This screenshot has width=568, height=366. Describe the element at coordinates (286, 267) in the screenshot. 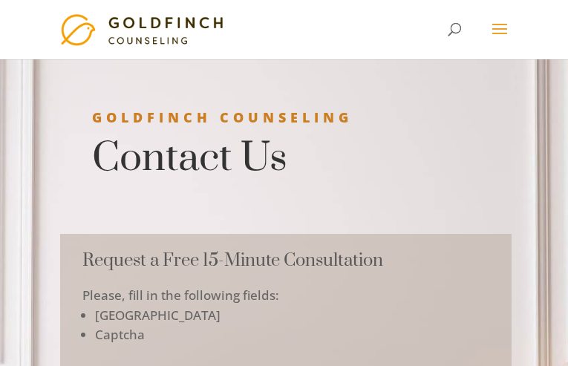

I see `h3: Request a Free 15-Minute Consultation` at that location.